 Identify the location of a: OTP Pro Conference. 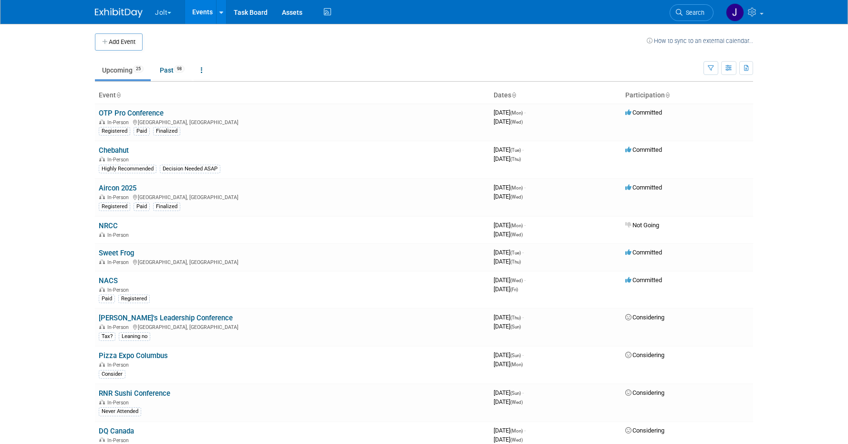
(131, 113).